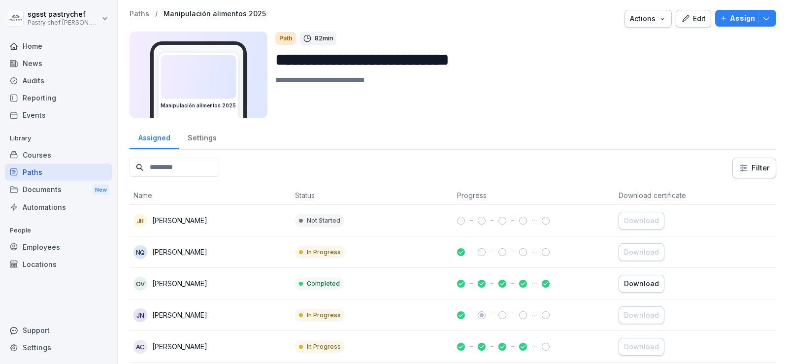 The height and width of the screenshot is (364, 788). What do you see at coordinates (754, 168) in the screenshot?
I see `button: Filter` at bounding box center [754, 168].